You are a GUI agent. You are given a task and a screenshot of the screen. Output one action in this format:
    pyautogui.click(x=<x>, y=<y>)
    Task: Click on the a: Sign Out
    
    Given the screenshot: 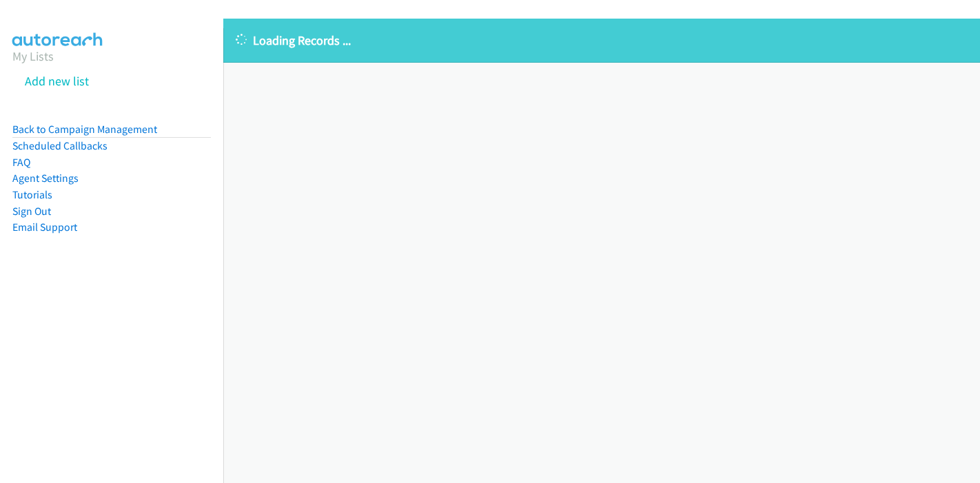 What is the action you would take?
    pyautogui.click(x=32, y=211)
    